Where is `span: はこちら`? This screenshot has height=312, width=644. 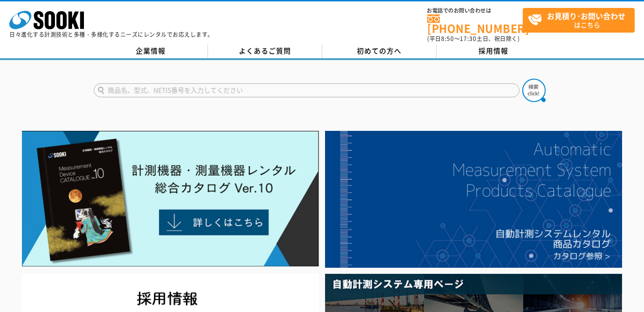
span: はこちら is located at coordinates (582, 20).